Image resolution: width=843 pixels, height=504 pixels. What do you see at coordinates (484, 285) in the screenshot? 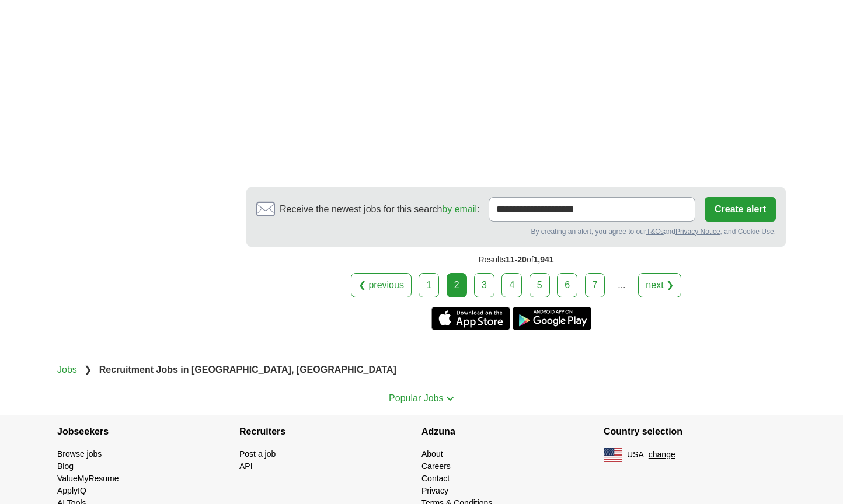
I see `a: 3` at bounding box center [484, 285].